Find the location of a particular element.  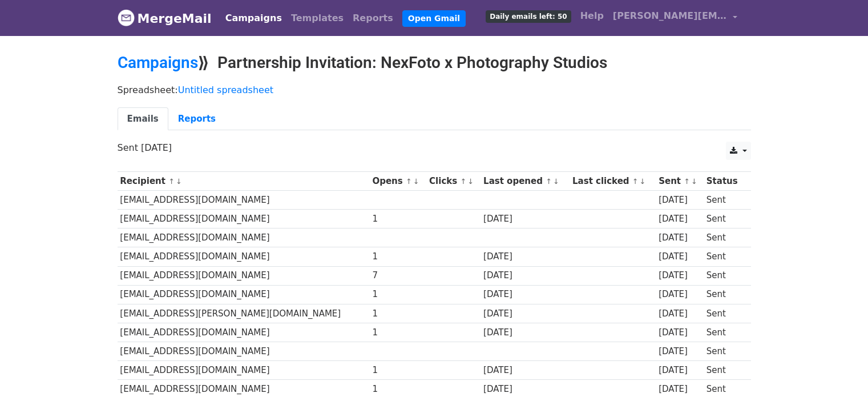

a: Templates is located at coordinates (317, 18).